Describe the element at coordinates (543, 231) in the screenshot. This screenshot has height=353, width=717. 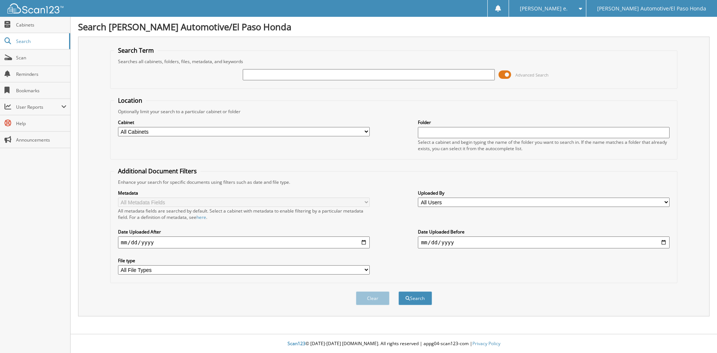
I see `label: Date Uploaded Before` at that location.